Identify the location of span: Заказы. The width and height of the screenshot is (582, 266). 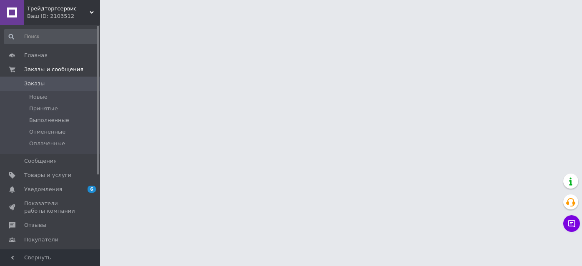
(34, 84).